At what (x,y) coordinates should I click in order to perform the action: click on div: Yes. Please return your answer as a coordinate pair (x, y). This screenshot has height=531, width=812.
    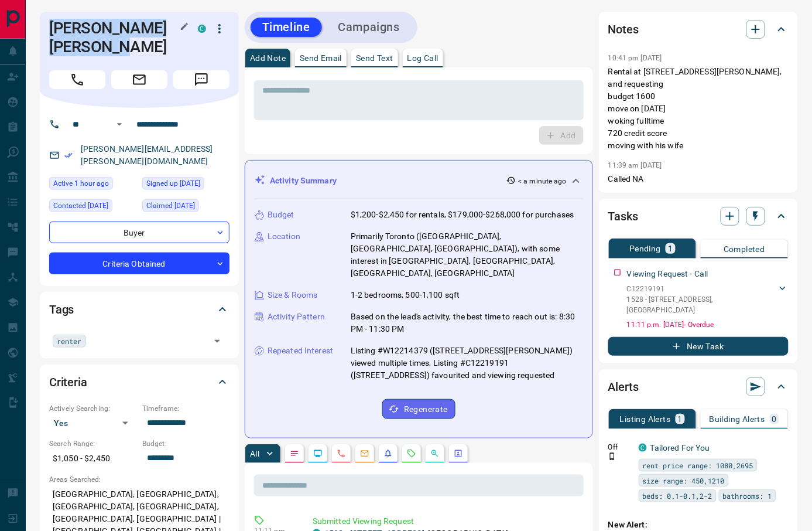
    Looking at the image, I should click on (93, 423).